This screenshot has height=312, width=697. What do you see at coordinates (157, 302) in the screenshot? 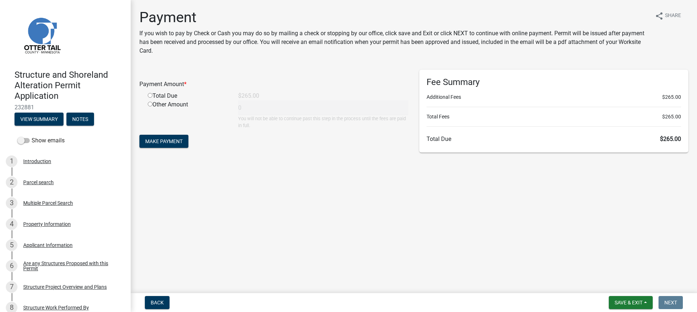
I see `button: Back` at bounding box center [157, 302].